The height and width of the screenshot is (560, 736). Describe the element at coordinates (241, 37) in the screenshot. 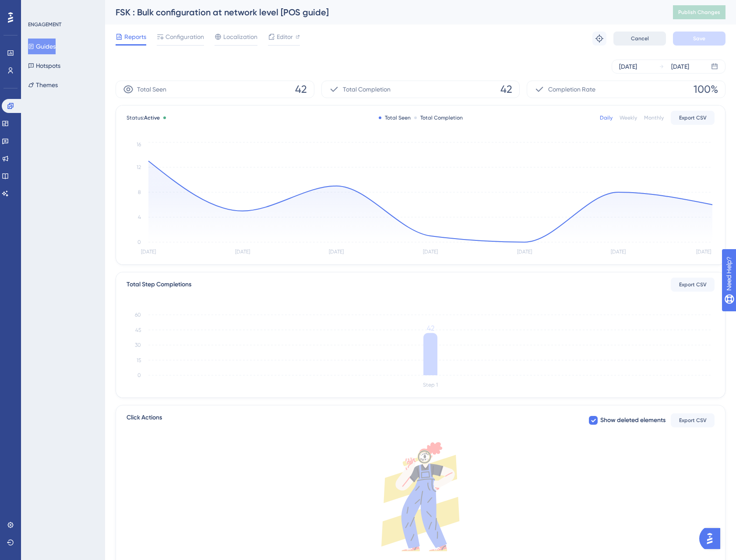

I see `span: Localization` at that location.